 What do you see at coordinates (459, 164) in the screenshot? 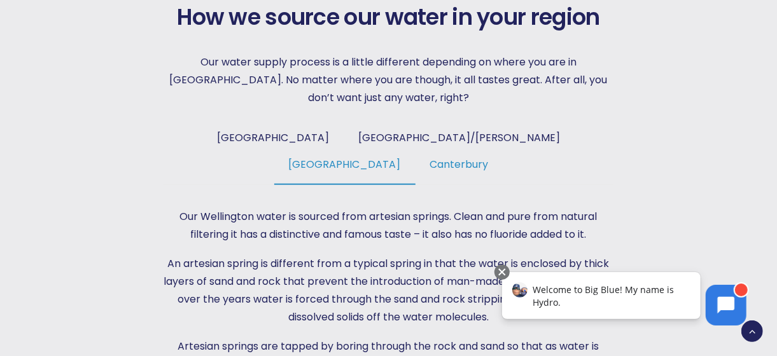
I see `span: Canterbury` at bounding box center [459, 164].